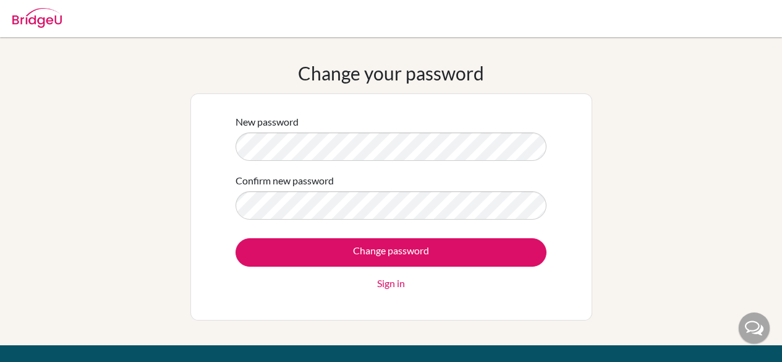 This screenshot has width=782, height=362. Describe the element at coordinates (37, 18) in the screenshot. I see `img: Bridge-U` at that location.